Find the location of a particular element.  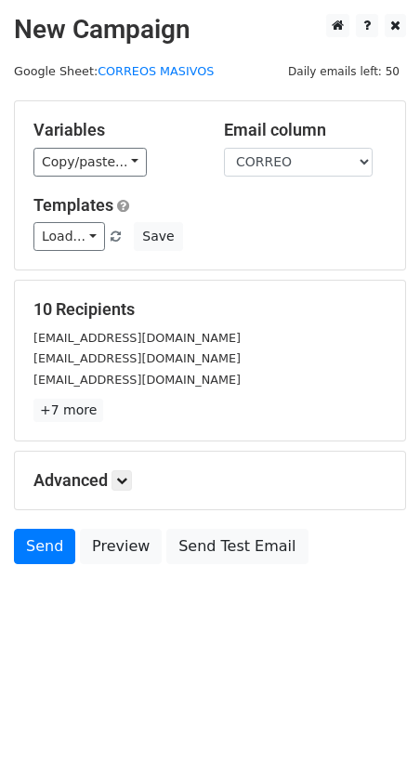

a: Send Test Email is located at coordinates (237, 546).